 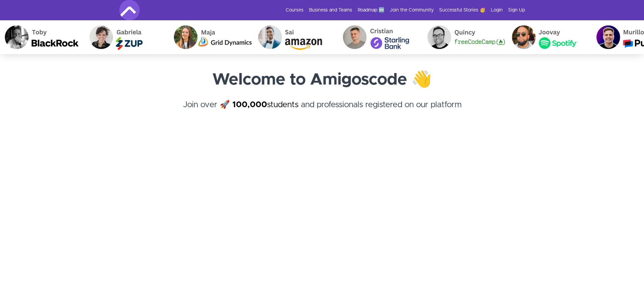 What do you see at coordinates (249, 105) in the screenshot?
I see `strong: 100,000` at bounding box center [249, 105].